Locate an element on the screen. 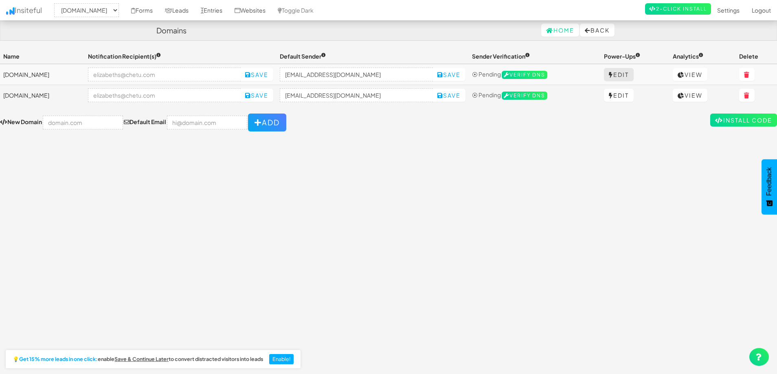 The width and height of the screenshot is (777, 374). span: Analytics is located at coordinates (688, 56).